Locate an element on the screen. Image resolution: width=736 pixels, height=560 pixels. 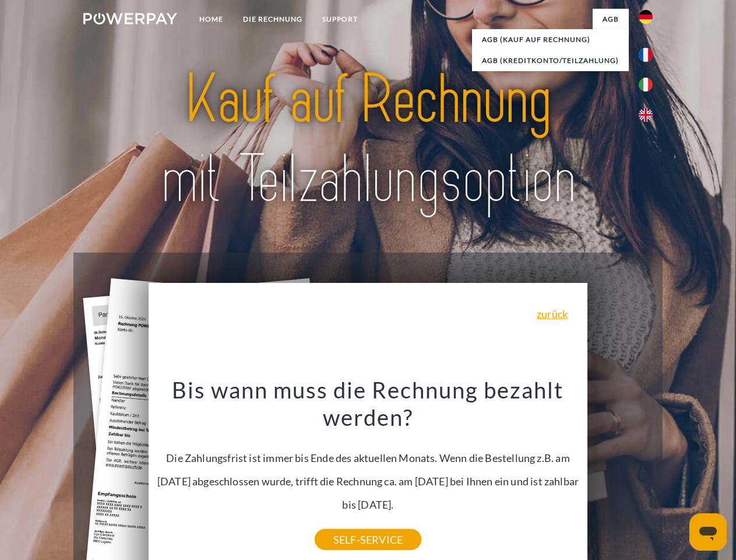
a: agb is located at coordinates (611, 19).